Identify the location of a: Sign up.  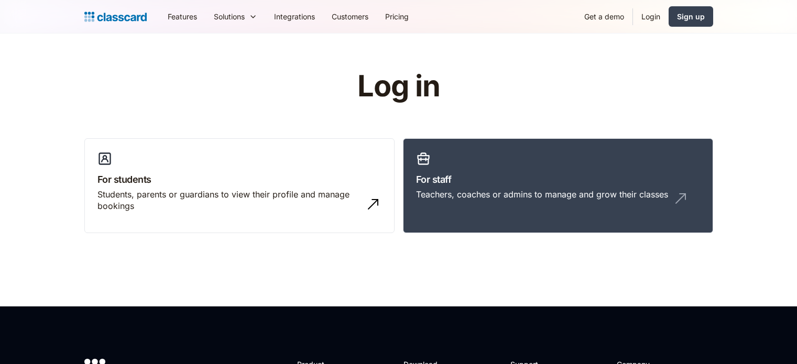
(691, 16).